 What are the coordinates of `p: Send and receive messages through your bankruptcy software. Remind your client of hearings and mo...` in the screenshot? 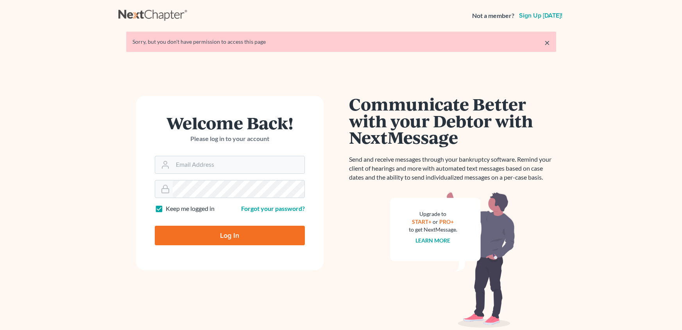 It's located at (453, 169).